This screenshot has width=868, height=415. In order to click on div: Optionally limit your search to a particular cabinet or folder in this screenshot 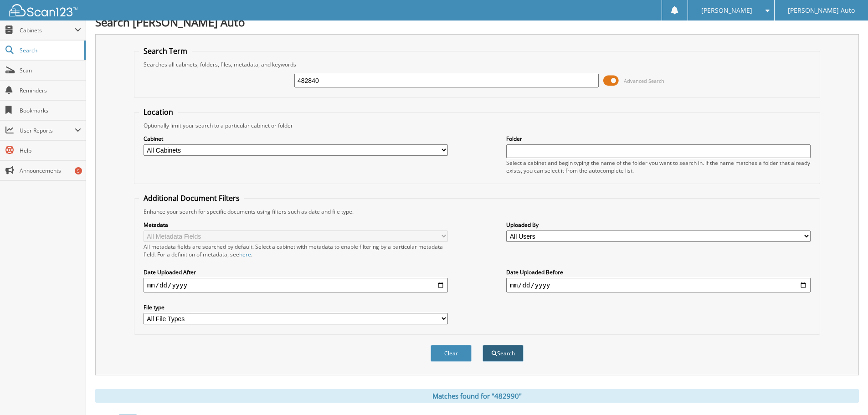, I will do `click(477, 125)`.